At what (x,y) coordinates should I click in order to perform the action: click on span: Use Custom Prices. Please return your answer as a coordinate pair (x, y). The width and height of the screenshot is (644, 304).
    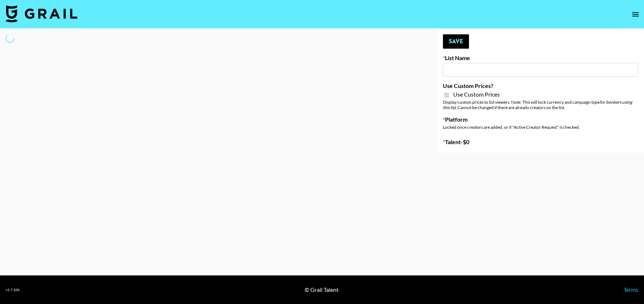
    Looking at the image, I should click on (476, 94).